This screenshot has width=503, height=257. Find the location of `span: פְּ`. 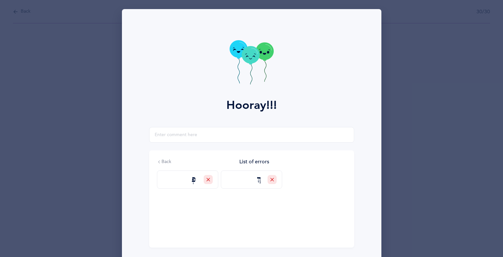

span: פְּ is located at coordinates (194, 180).